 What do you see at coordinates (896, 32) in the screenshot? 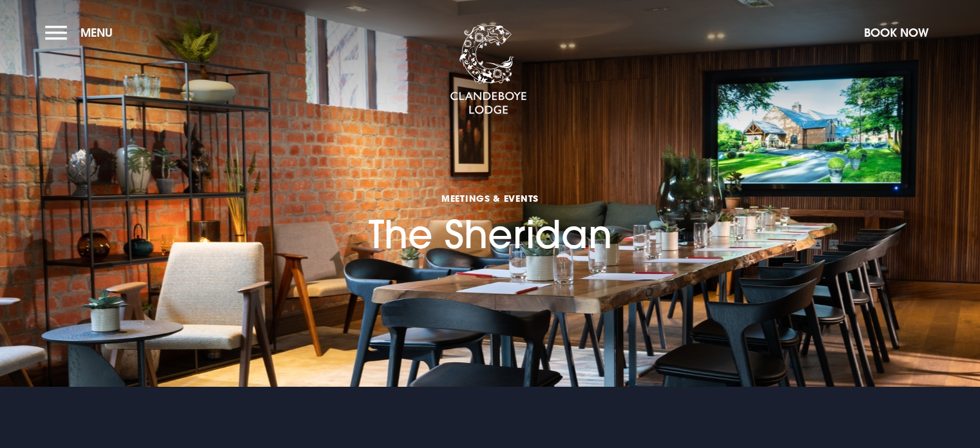
I see `button: Book Now` at bounding box center [896, 32].